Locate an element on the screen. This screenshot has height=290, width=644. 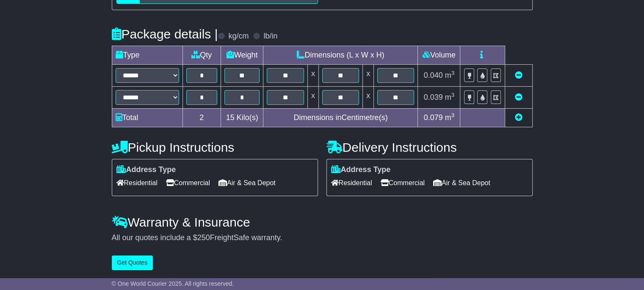
td: Qty is located at coordinates (202, 55).